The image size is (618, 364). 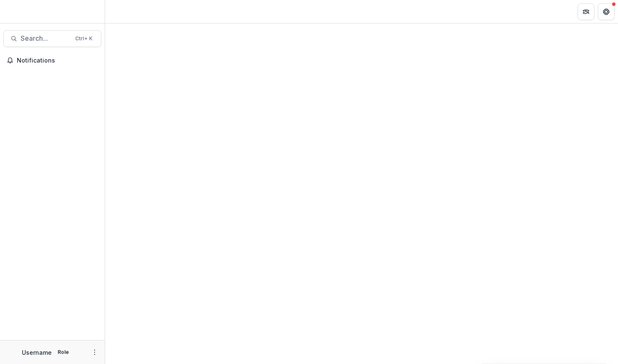 I want to click on nav: breadcrumb, so click(x=126, y=11).